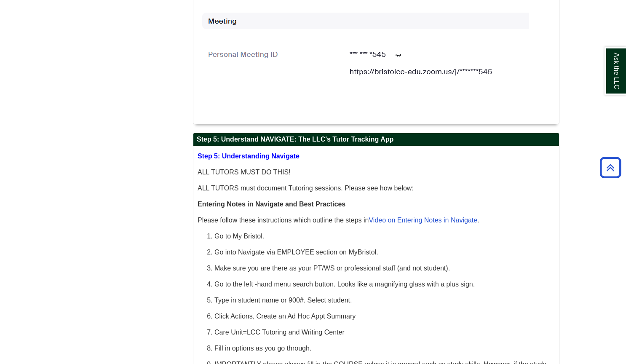 This screenshot has width=626, height=364. I want to click on a: Back to Top, so click(610, 167).